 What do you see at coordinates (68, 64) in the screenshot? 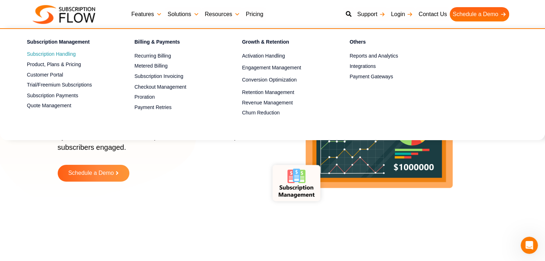
I see `a: Product, Plans & Pricing` at bounding box center [68, 64].